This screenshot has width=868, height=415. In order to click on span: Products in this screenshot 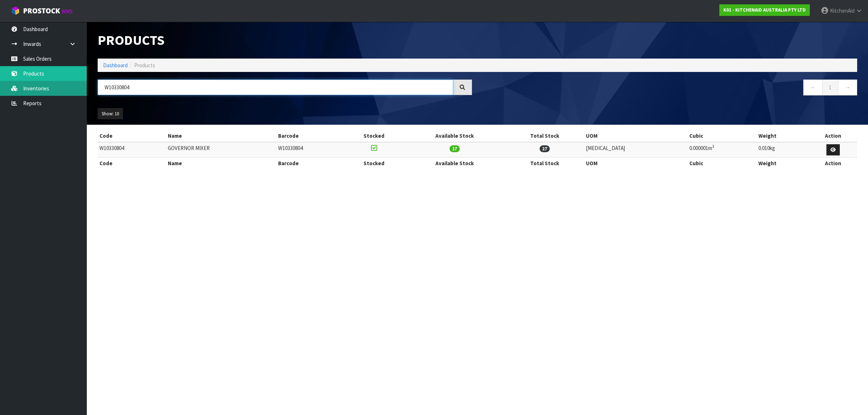, I will do `click(145, 65)`.